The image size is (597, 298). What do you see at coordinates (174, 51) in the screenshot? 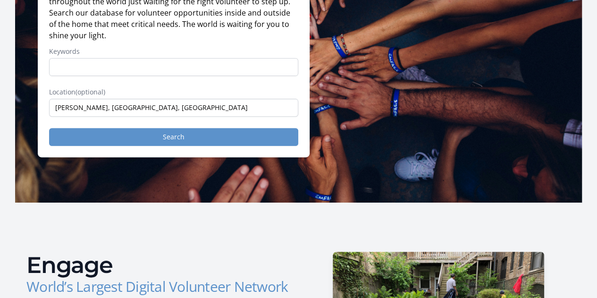
I see `label: Keywords` at bounding box center [174, 51].